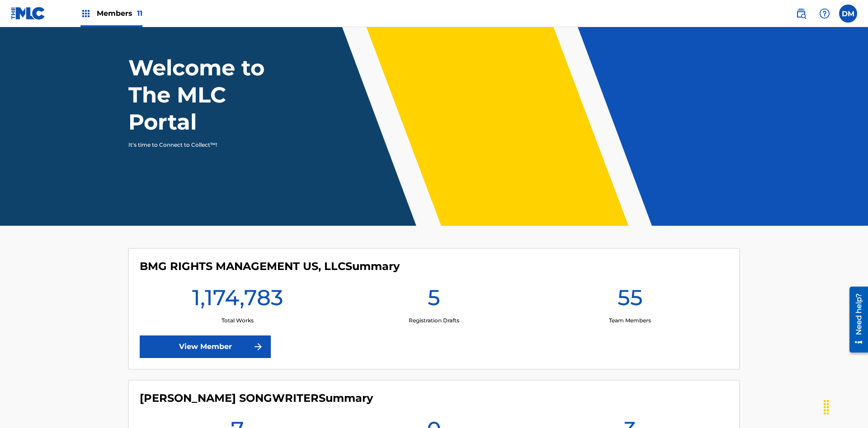 This screenshot has width=868, height=428. What do you see at coordinates (630, 321) in the screenshot?
I see `p: Team Members` at bounding box center [630, 321].